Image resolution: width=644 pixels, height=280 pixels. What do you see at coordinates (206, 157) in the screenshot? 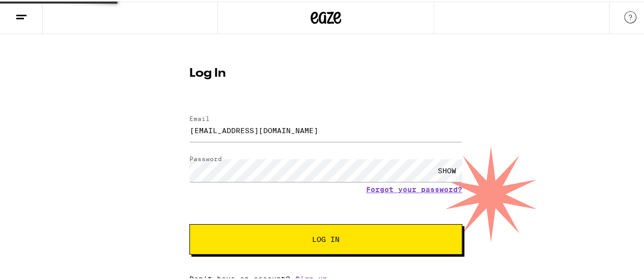
I see `label: Password` at bounding box center [206, 157].